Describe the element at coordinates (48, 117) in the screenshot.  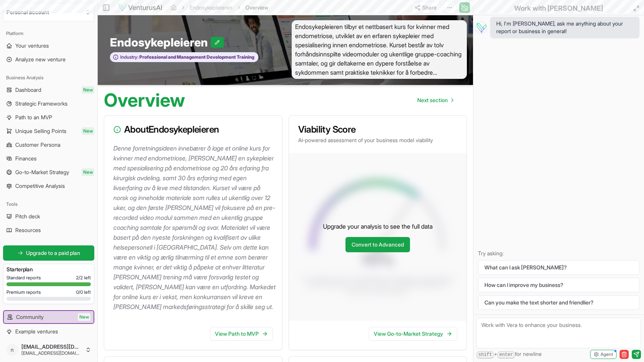
I see `a: Path to an MVP` at that location.